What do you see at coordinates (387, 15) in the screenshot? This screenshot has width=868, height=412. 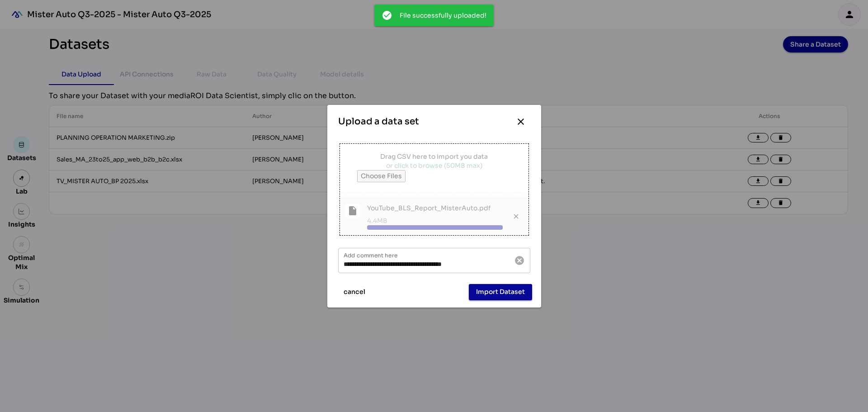 I see `i: check_circle` at bounding box center [387, 15].